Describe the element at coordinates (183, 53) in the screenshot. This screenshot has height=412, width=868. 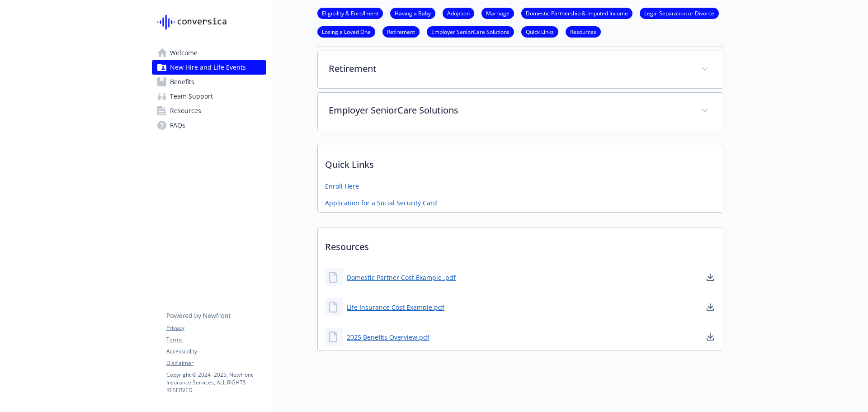
I see `span: Welcome` at that location.